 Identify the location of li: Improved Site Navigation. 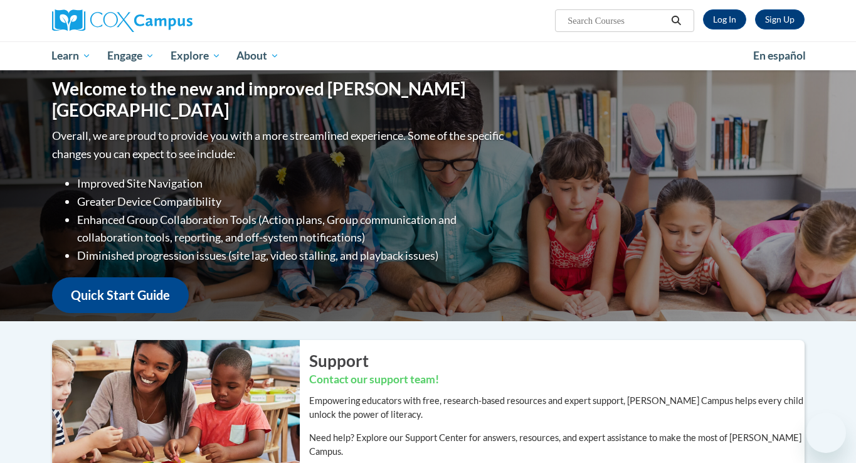
(291, 183).